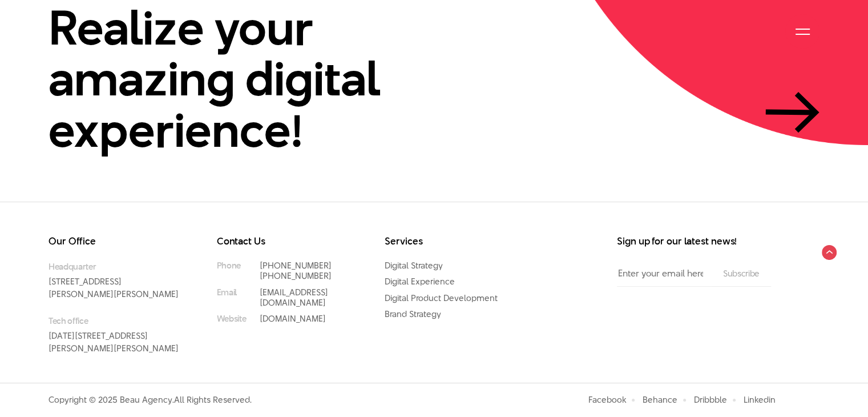  What do you see at coordinates (232, 319) in the screenshot?
I see `small: Website` at bounding box center [232, 319].